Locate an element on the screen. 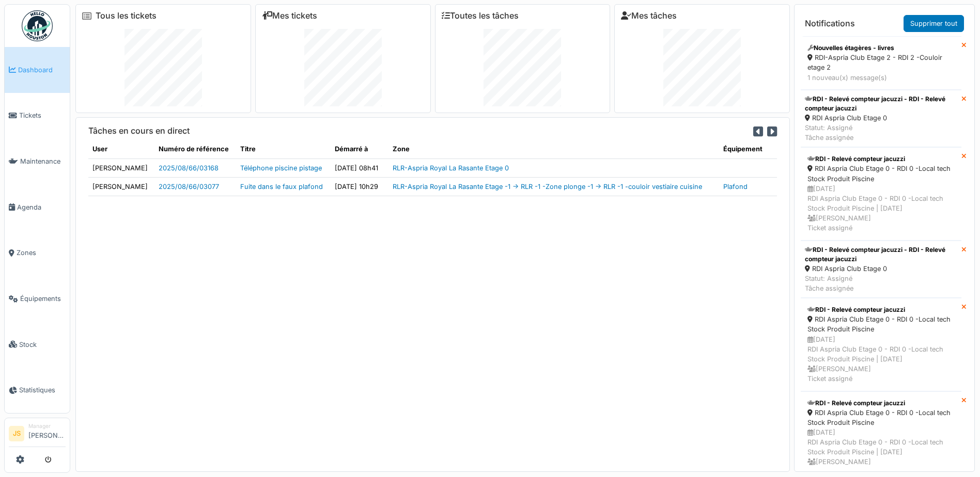 The width and height of the screenshot is (980, 477). span: Zones is located at coordinates (41, 253).